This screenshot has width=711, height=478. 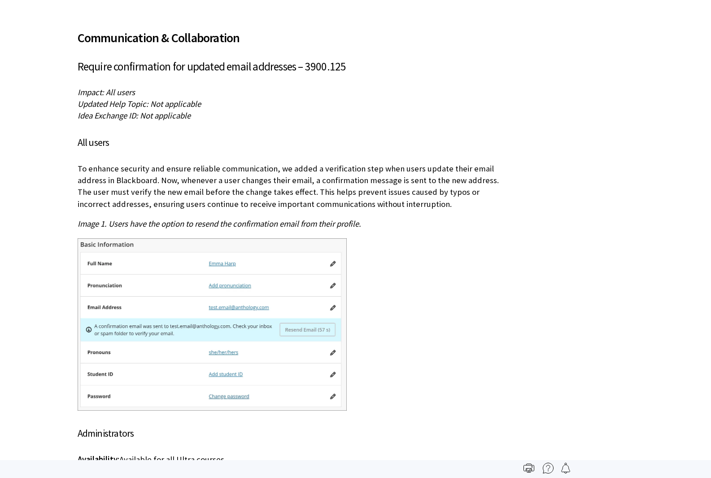 I want to click on h4: All users, so click(x=289, y=142).